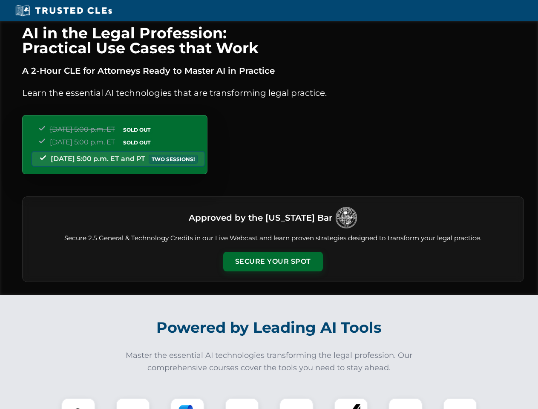 This screenshot has height=409, width=538. What do you see at coordinates (273, 238) in the screenshot?
I see `p: Secure 2.5 General & Technology Credits in our Live Webcast and learn proven strategies designed ...` at bounding box center [273, 238].